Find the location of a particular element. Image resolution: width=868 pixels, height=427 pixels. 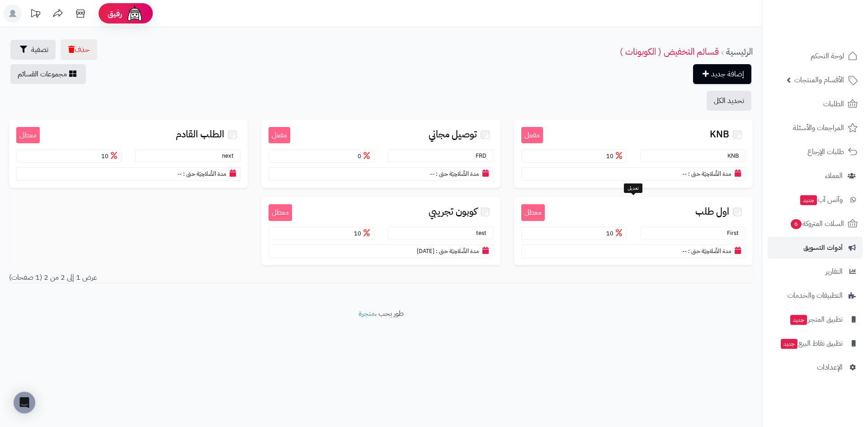

a: الإعدادات is located at coordinates (815, 368).